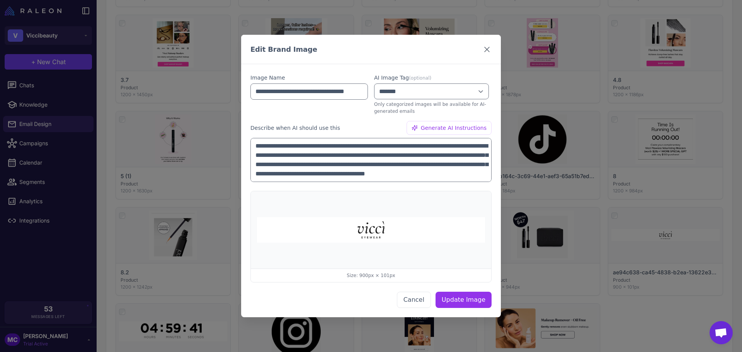  Describe the element at coordinates (371, 230) in the screenshot. I see `img: ae94c638-ca45-4838-b2ea-13622e37d31c.1` at that location.